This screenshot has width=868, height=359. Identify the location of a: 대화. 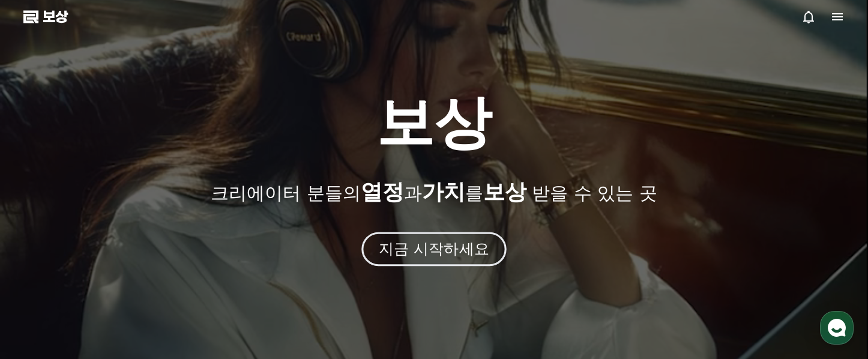
(117, 274).